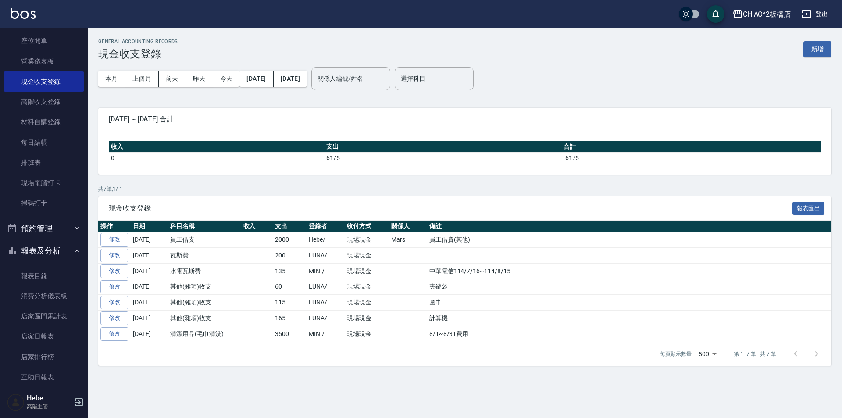  What do you see at coordinates (23, 13) in the screenshot?
I see `img: Logo` at bounding box center [23, 13].